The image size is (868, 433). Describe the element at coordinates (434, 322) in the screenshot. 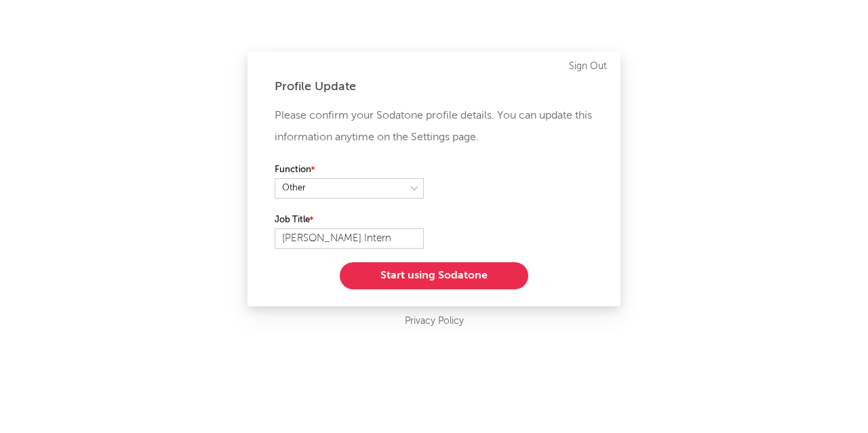

I see `a: Privacy Policy` at that location.